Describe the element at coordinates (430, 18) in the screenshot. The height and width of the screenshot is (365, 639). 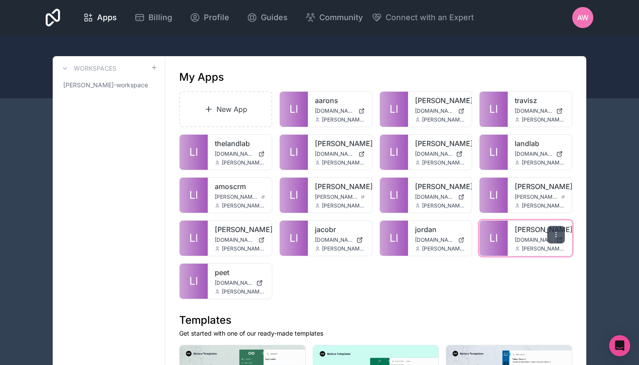
I see `span: Connect with an Expert` at that location.